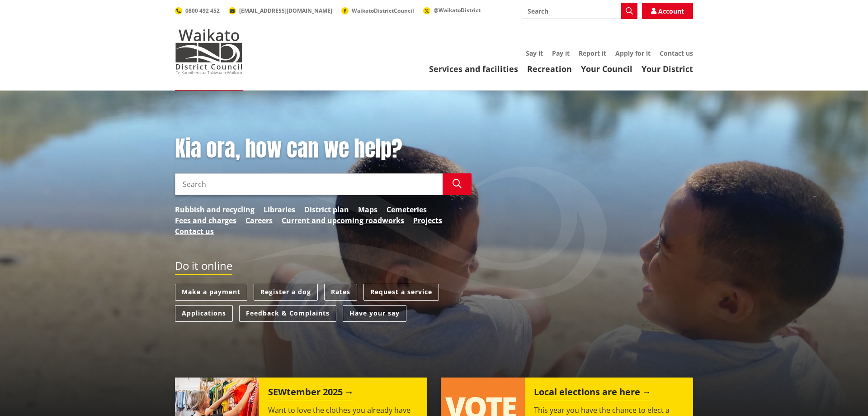 This screenshot has height=416, width=868. Describe the element at coordinates (279, 210) in the screenshot. I see `a: Libraries` at that location.